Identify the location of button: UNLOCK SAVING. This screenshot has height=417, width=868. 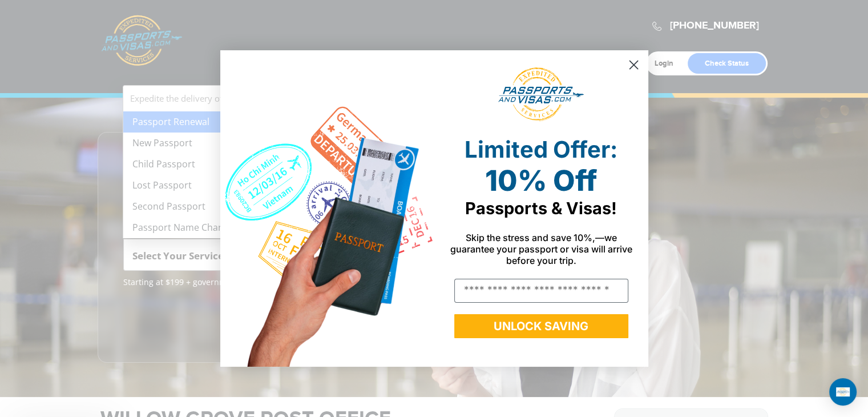
(541, 326).